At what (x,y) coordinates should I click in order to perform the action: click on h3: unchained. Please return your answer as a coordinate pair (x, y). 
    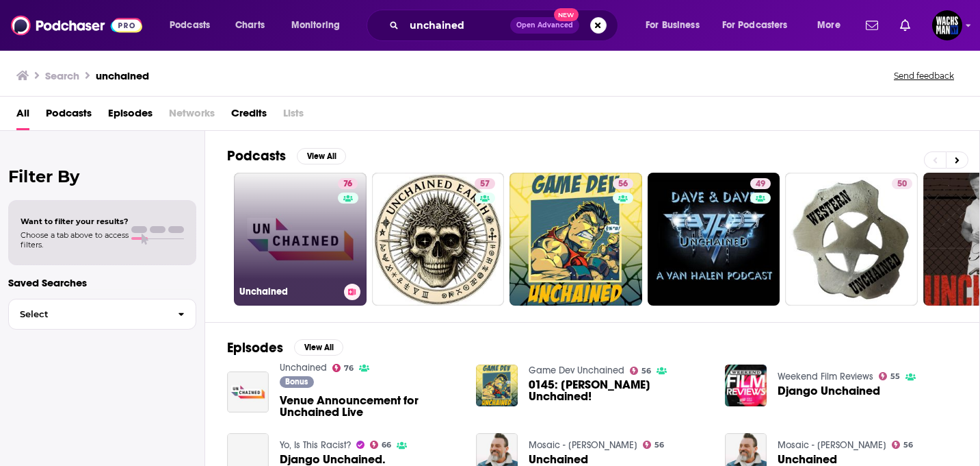
    Looking at the image, I should click on (123, 75).